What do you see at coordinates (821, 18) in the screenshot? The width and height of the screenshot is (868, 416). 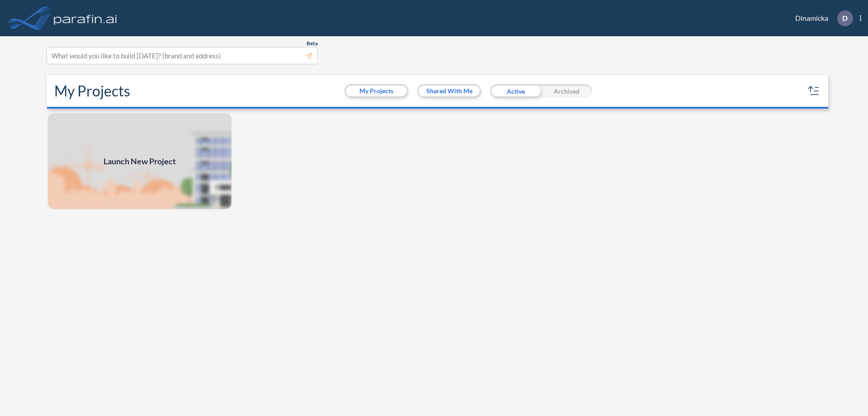 I see `div: Dinamicka` at bounding box center [821, 18].